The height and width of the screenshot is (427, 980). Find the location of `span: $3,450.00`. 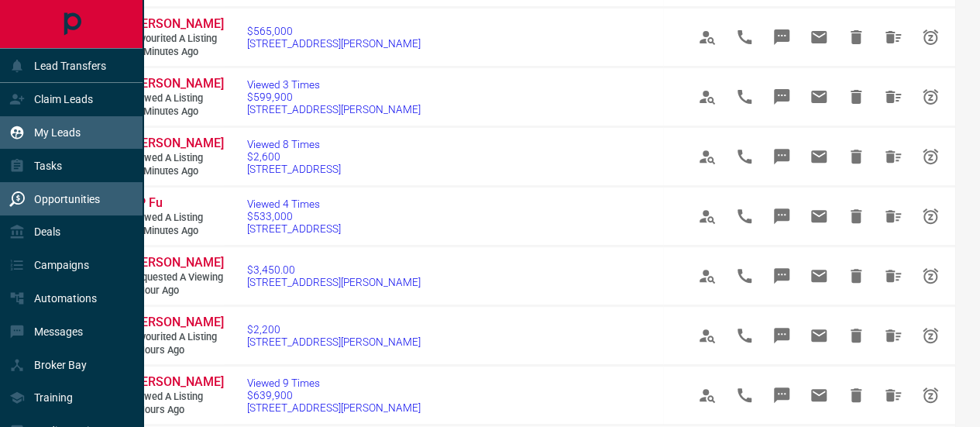

span: $3,450.00 is located at coordinates (334, 269).